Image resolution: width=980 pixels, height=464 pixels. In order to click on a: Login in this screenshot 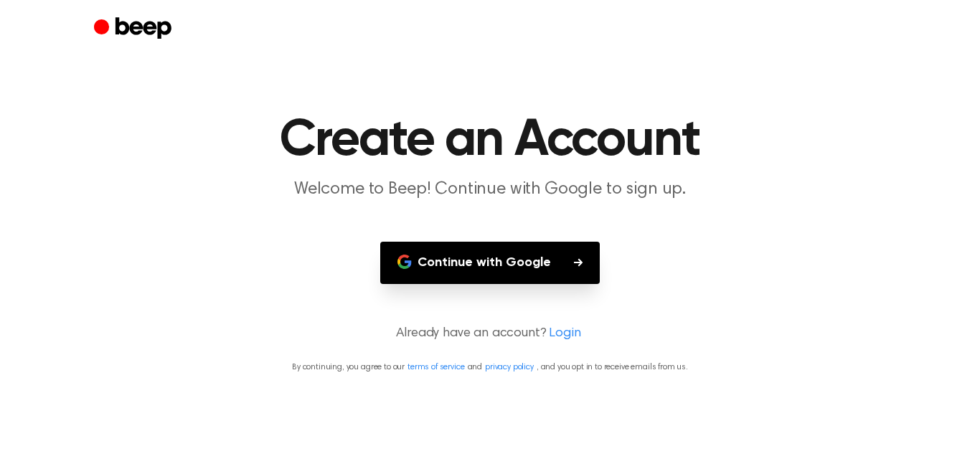, I will do `click(565, 334)`.